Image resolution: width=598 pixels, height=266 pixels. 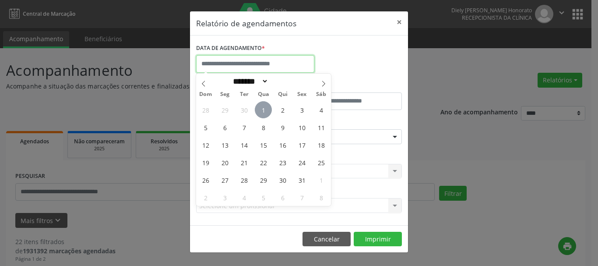 What do you see at coordinates (283, 127) in the screenshot?
I see `span: Outubro 9, 2025` at bounding box center [283, 127].